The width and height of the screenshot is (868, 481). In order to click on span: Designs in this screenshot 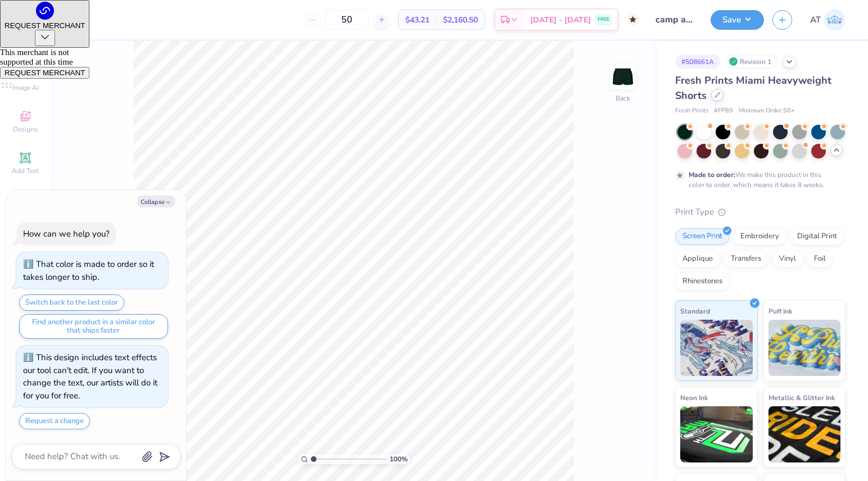, I will do `click(25, 129)`.